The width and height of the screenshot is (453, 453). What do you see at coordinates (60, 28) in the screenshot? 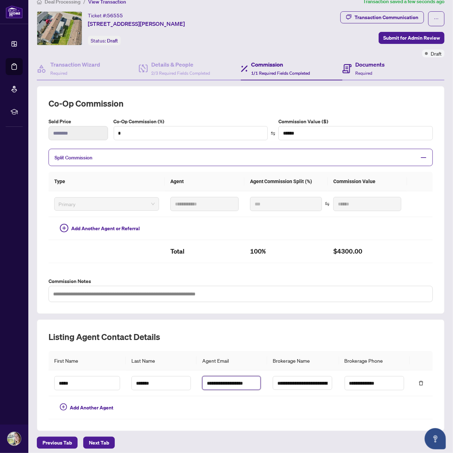
I see `img: IMG-X12283519_1.jpg` at bounding box center [60, 28].